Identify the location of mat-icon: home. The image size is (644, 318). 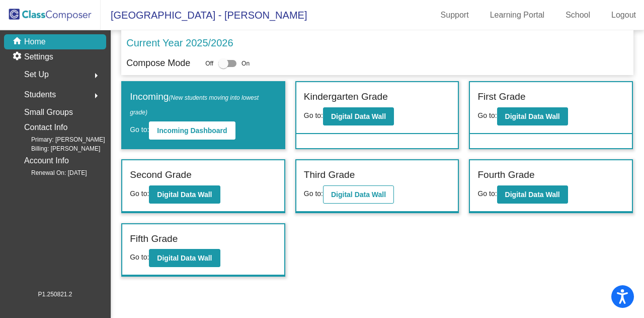
(18, 42).